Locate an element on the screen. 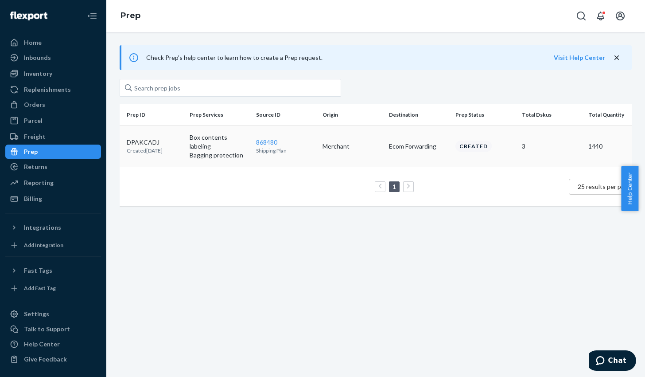 This screenshot has height=377, width=645. div: Home is located at coordinates (33, 43).